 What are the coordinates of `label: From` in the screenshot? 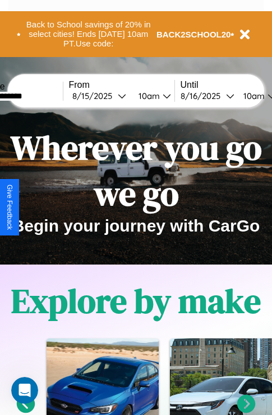 It's located at (121, 85).